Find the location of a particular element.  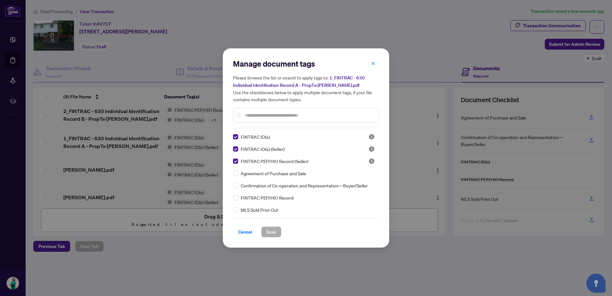

button: Open asap is located at coordinates (596, 283).